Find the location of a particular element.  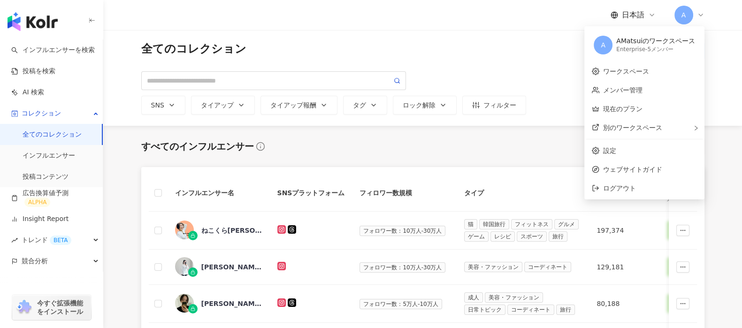

a: Insight Report is located at coordinates (40, 219).